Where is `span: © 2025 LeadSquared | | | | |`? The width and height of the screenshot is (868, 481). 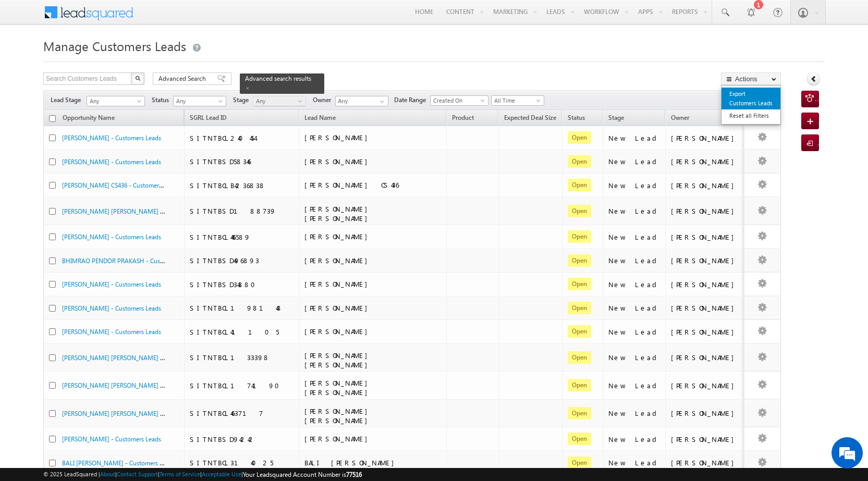 span: © 2025 LeadSquared | | | | | is located at coordinates (203, 474).